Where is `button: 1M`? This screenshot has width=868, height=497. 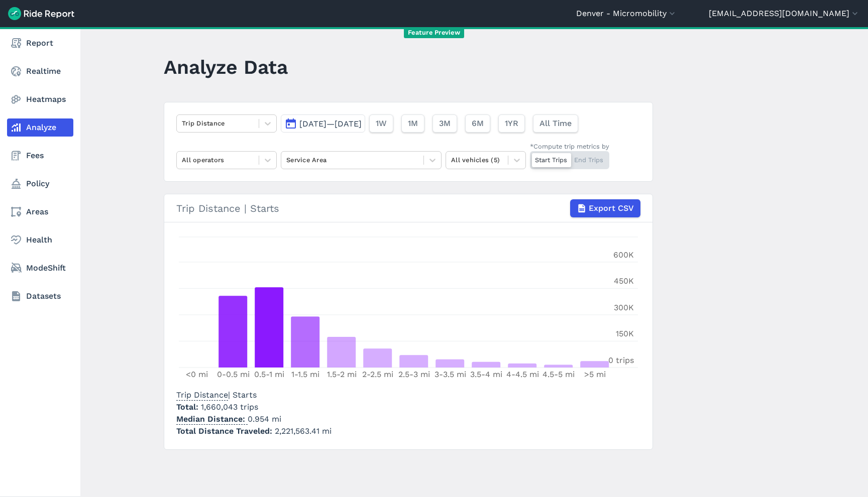
button: 1M is located at coordinates (413, 123).